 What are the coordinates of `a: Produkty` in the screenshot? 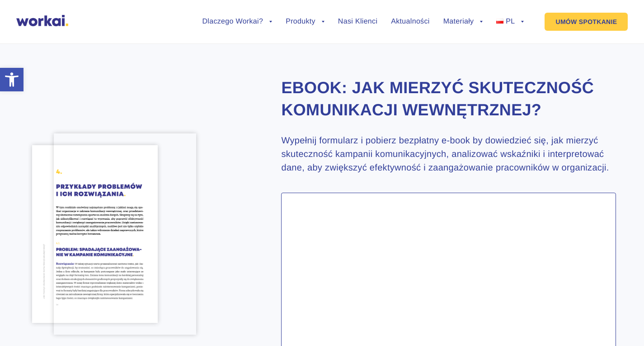 It's located at (305, 22).